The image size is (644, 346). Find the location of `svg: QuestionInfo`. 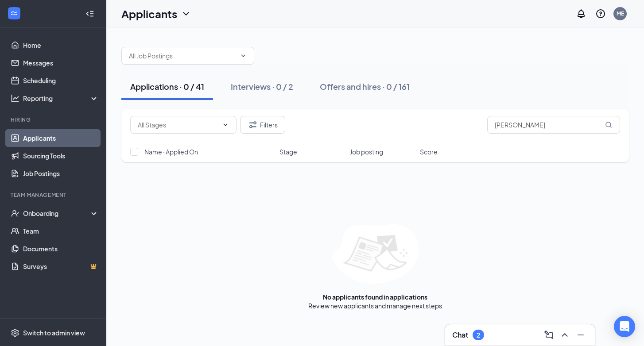

svg: QuestionInfo is located at coordinates (601, 14).